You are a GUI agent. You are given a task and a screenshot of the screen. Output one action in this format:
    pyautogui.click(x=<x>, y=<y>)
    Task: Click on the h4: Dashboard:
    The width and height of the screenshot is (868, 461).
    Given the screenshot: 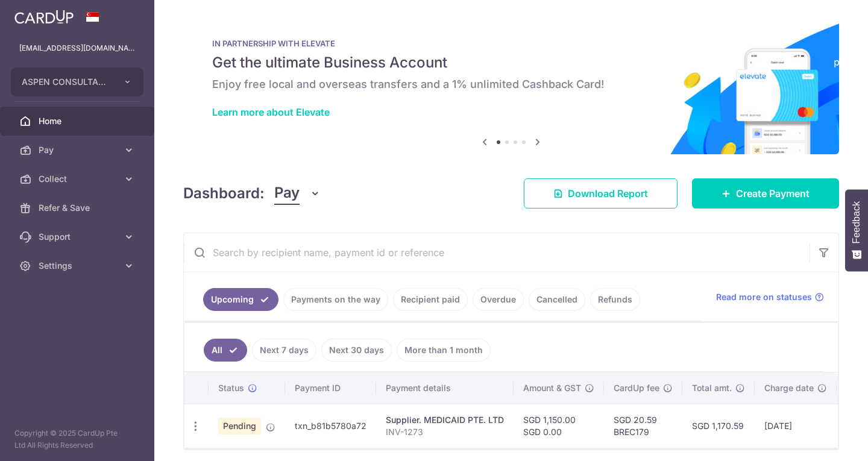 What is the action you would take?
    pyautogui.click(x=224, y=194)
    